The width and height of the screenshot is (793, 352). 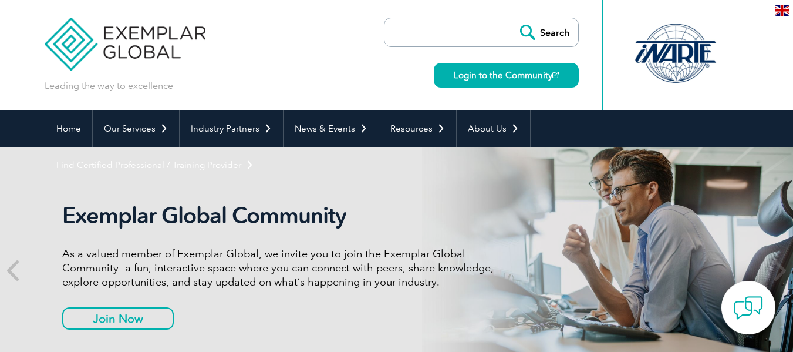 I want to click on p: As a valued member of Exemplar Global, we invite you to join the Exemplar Global Community—a fun,..., so click(x=282, y=268).